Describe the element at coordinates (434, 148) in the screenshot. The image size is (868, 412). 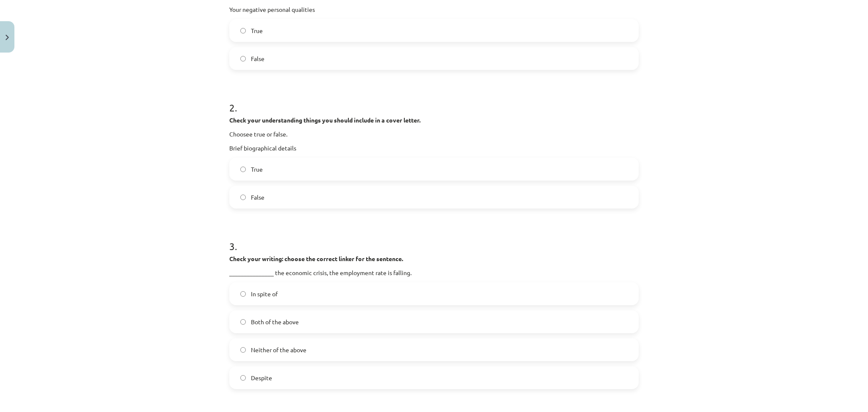
I see `p: Brief biographical details` at that location.